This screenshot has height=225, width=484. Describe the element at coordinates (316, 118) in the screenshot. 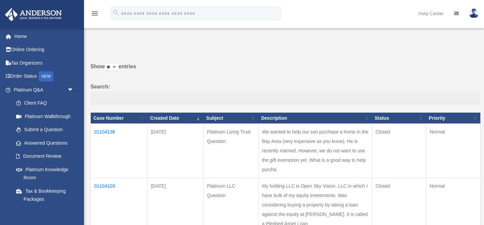

I see `th: Description: activate to sort column ascending` at that location.